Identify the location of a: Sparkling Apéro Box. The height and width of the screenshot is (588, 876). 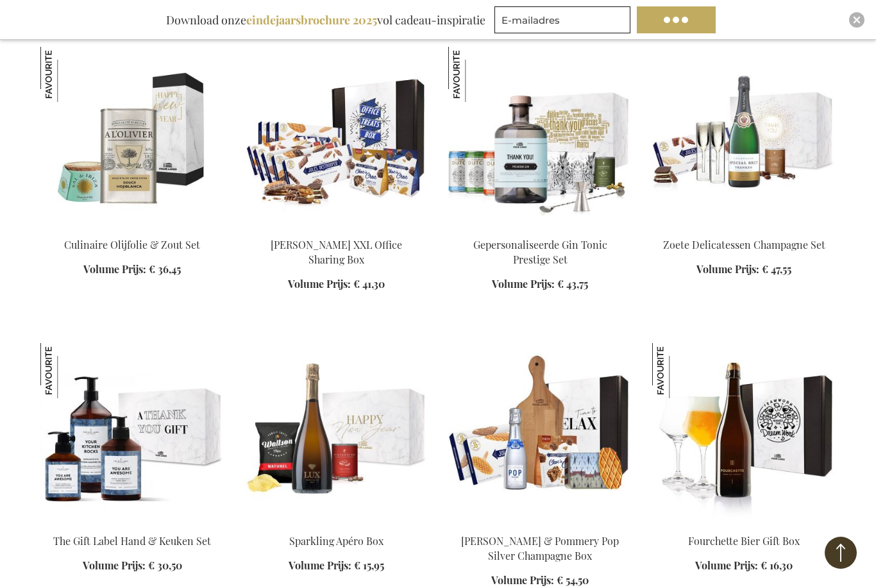
(336, 540).